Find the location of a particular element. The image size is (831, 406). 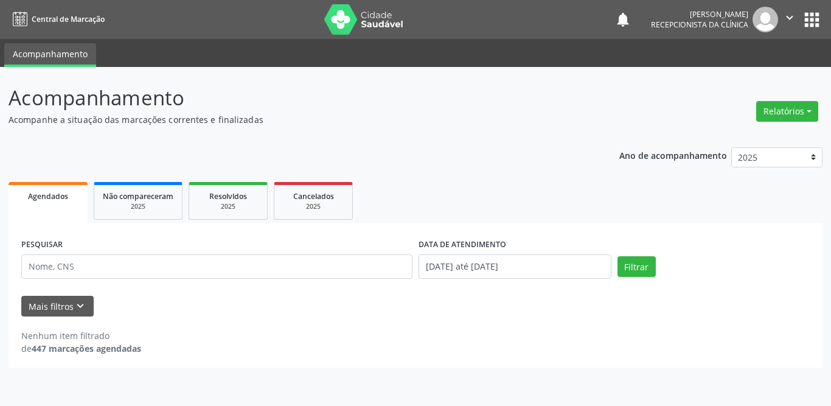

span: Recepcionista da clínica is located at coordinates (700, 24).